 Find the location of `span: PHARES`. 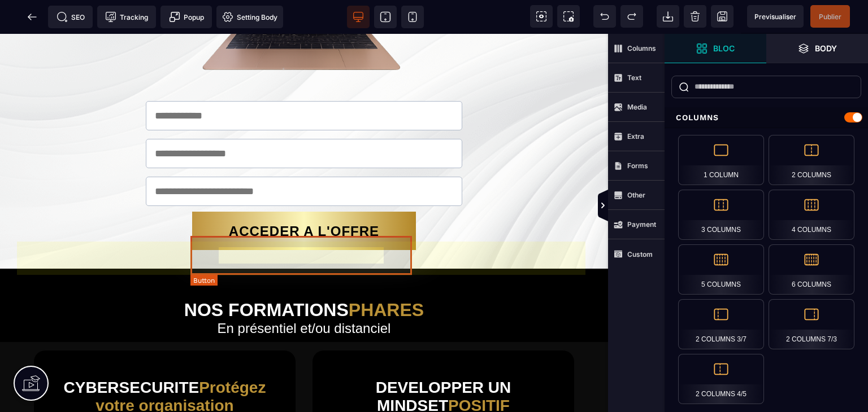

span: PHARES is located at coordinates (386, 276).